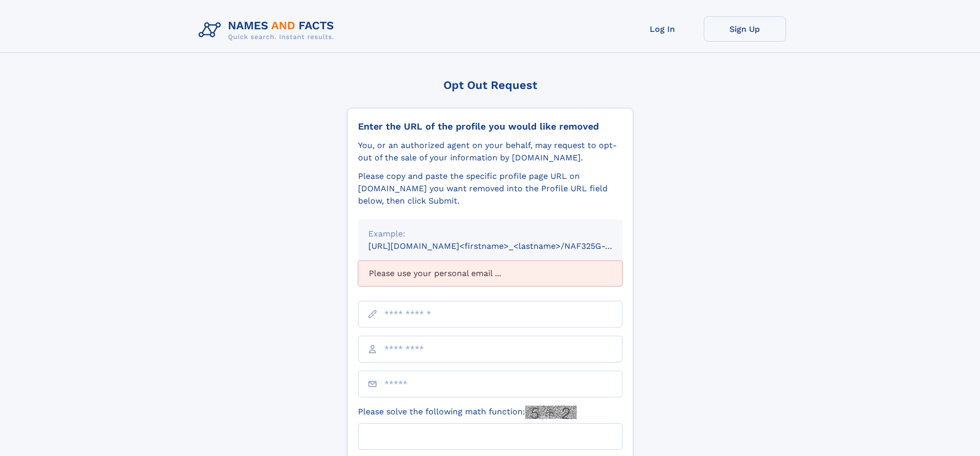 This screenshot has width=980, height=456. Describe the element at coordinates (490, 85) in the screenshot. I see `div: Opt Out Request` at that location.